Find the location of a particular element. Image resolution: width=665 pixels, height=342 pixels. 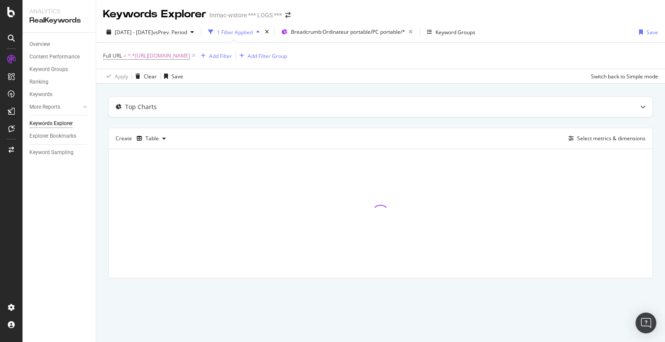

div: Top Charts is located at coordinates (141, 107).